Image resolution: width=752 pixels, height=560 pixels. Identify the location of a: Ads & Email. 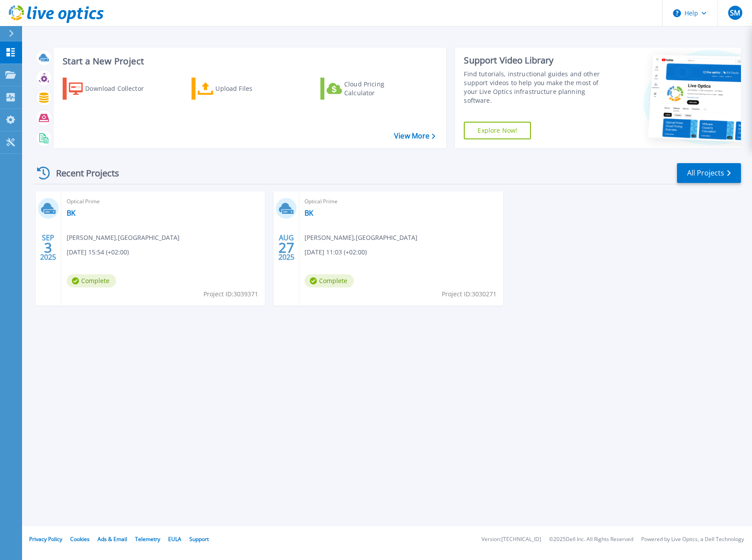
(112, 539).